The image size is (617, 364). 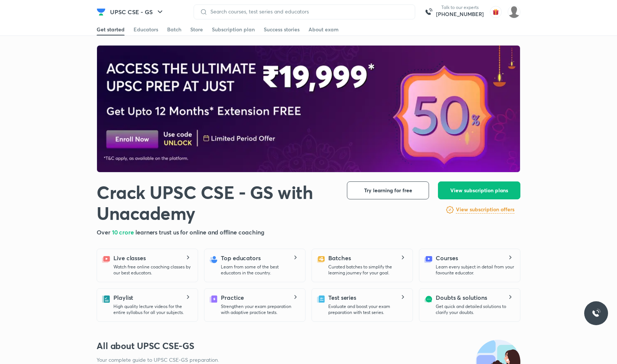 What do you see at coordinates (308, 12) in the screenshot?
I see `input: Search courses, test series and educators` at bounding box center [308, 12].